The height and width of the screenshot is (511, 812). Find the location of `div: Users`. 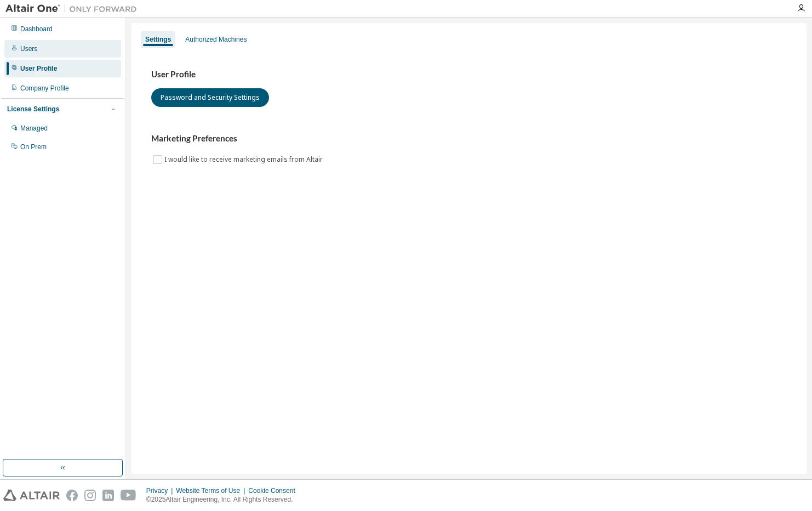

div: Users is located at coordinates (29, 49).